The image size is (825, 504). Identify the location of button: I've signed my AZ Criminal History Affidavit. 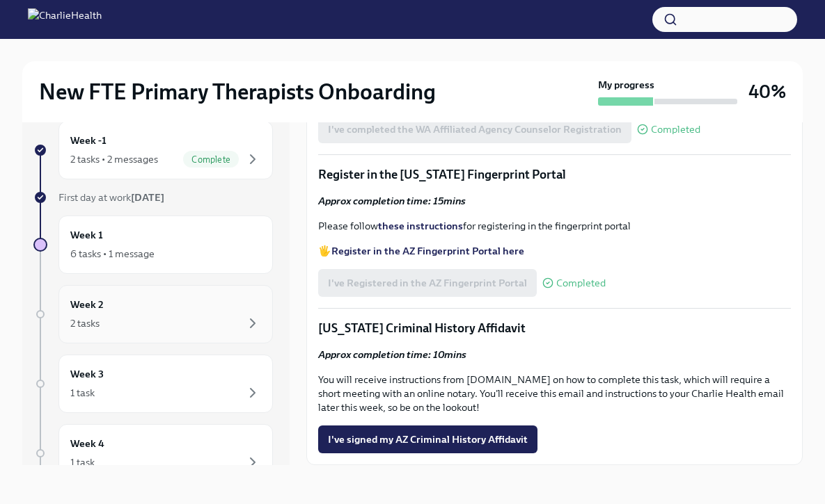
(427, 439).